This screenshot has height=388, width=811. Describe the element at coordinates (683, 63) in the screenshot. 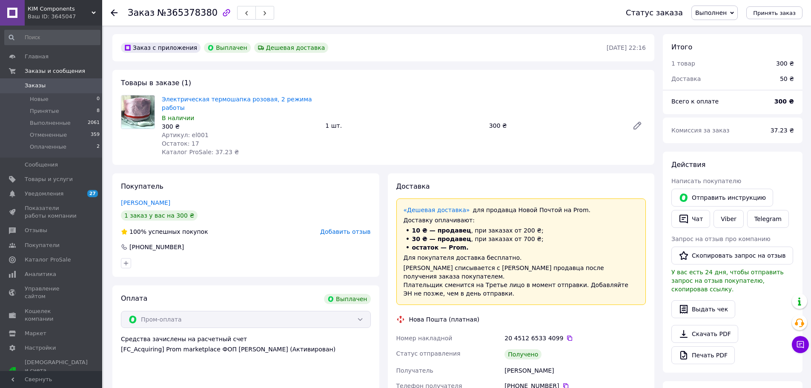

I see `span: 1 товар` at that location.